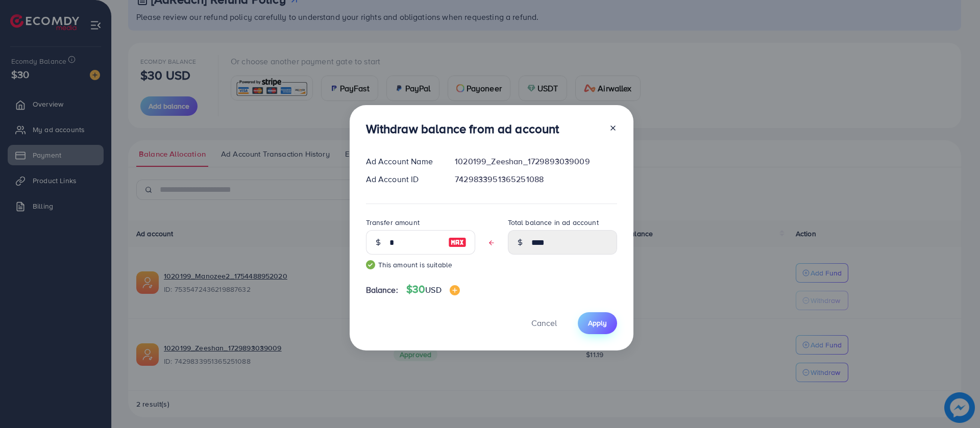  Describe the element at coordinates (402, 161) in the screenshot. I see `div: Ad Account Name` at that location.